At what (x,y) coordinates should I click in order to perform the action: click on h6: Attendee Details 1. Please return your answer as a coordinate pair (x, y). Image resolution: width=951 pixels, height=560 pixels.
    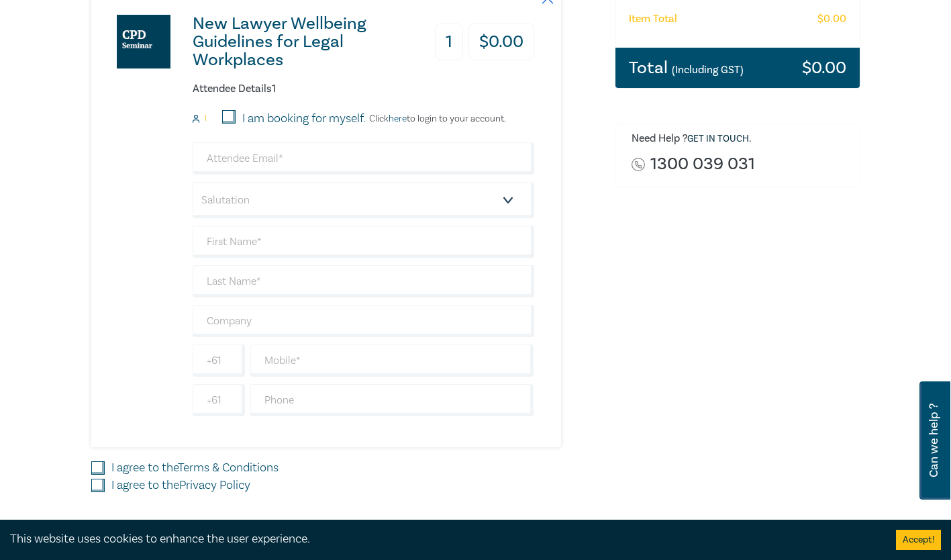
    Looking at the image, I should click on (363, 88).